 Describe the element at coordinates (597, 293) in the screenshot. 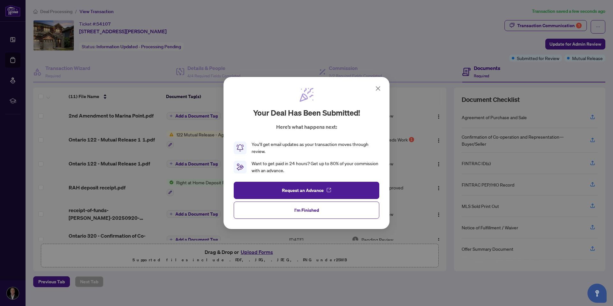

I see `button: Open asap` at that location.